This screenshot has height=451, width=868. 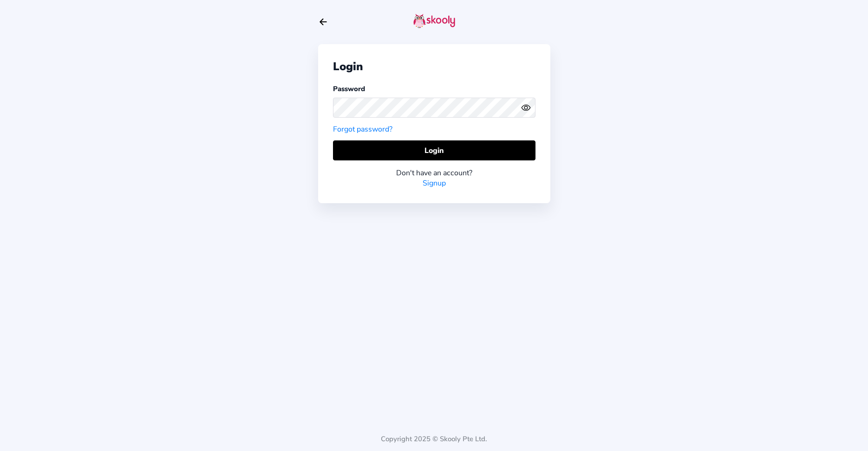 What do you see at coordinates (528, 107) in the screenshot?
I see `button: eye outlineeye off outline` at bounding box center [528, 107].